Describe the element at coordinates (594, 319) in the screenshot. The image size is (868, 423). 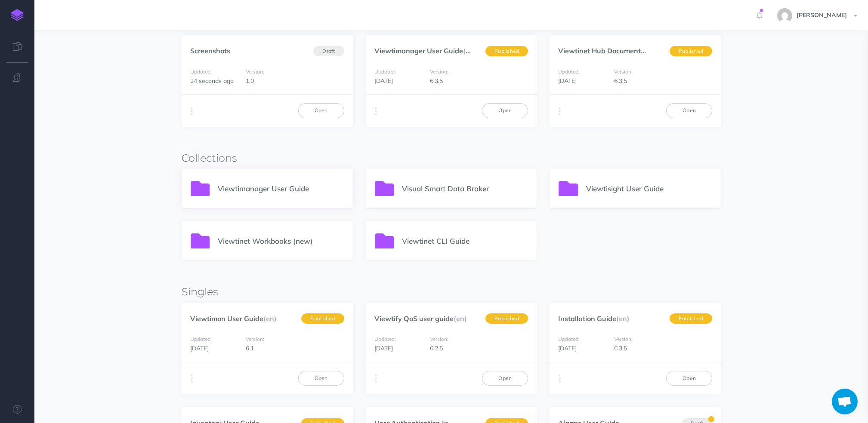
I see `a: Installation Guide(en)` at that location.